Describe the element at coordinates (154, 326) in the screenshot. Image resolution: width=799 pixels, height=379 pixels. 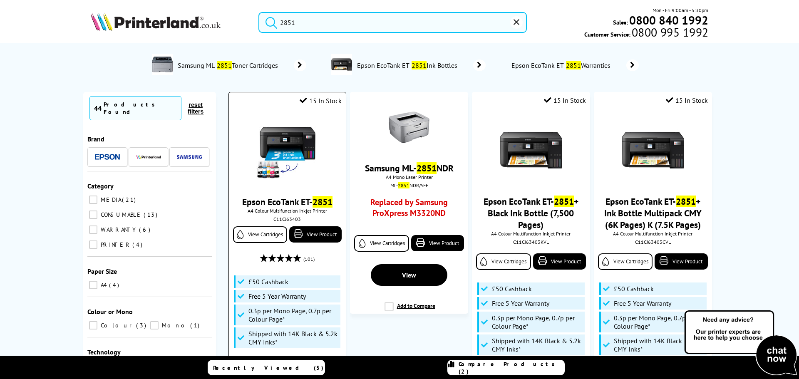
I see `input: Mono 1` at that location.